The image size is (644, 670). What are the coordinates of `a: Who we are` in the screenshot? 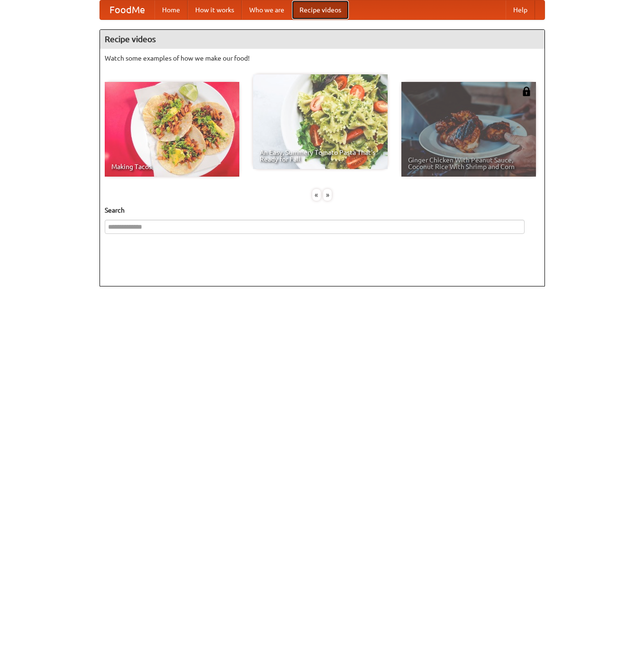 It's located at (267, 10).